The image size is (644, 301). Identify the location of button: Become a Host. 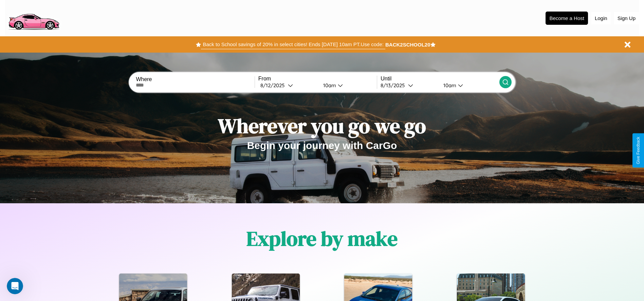
(566, 18).